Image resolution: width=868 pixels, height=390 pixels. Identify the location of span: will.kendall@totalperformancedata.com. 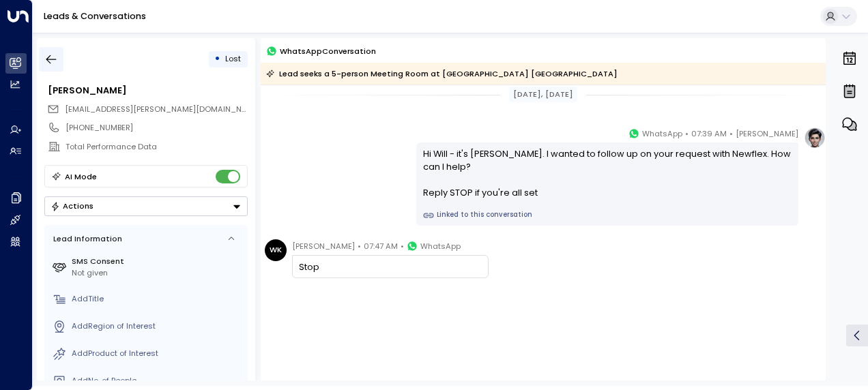
(156, 109).